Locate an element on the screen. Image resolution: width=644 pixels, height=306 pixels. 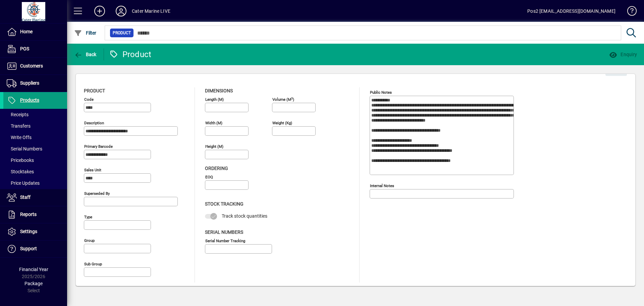
span: Receipts is located at coordinates (18, 115).